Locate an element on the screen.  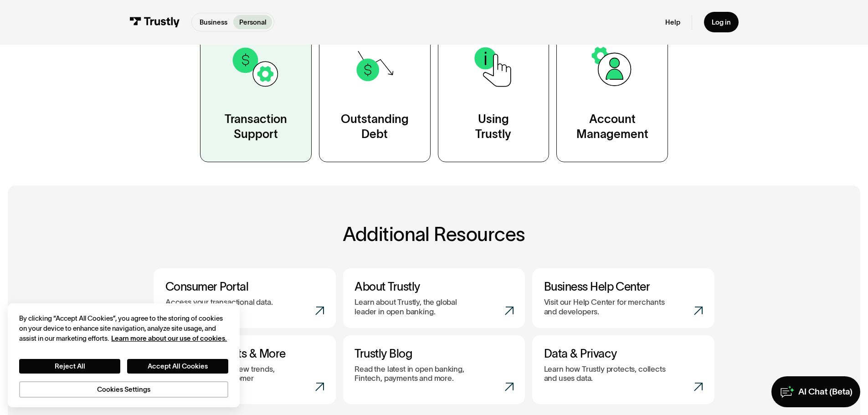
div: Using Trustly is located at coordinates (493, 127).